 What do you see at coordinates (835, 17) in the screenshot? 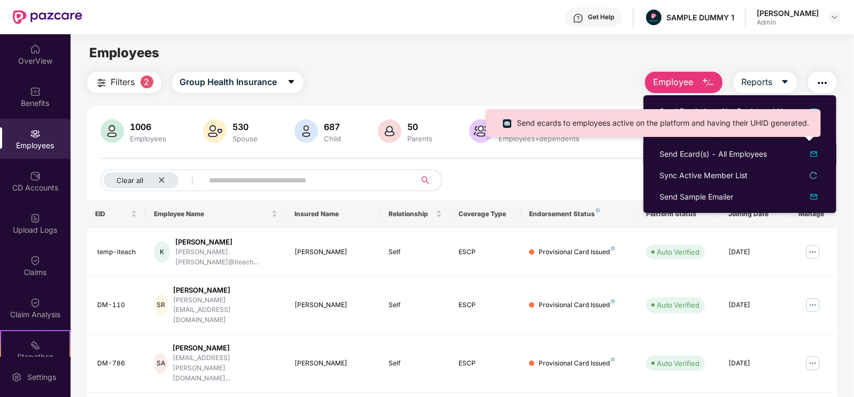
I see `img: svg+xml;base64,PHN2ZyBpZD0iRHJvcGRvd24tMzJ4MzIiIHhtbG5zPSJodHRwOi8vd3d3LnczLm9yZy8yMDAwL3N2ZyIgd2...` at bounding box center [835, 17].